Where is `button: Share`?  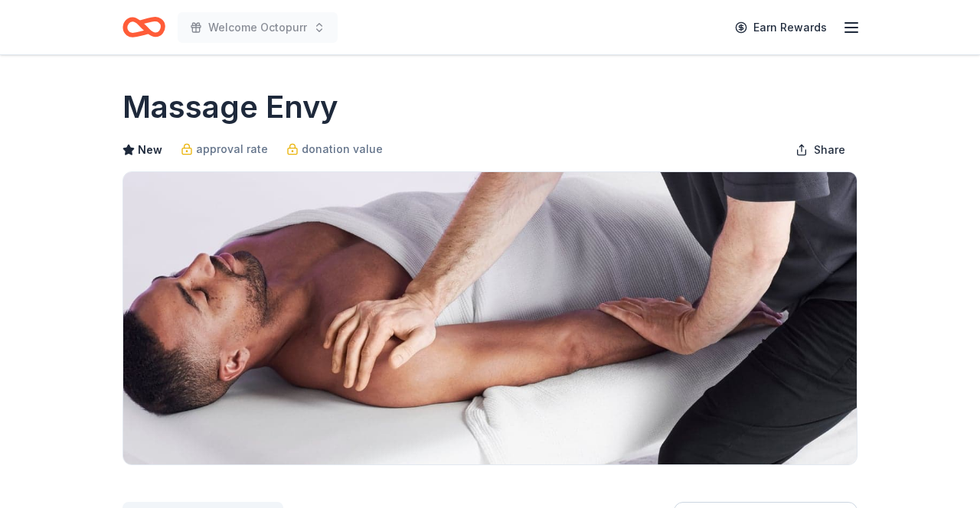
button: Share is located at coordinates (820, 150).